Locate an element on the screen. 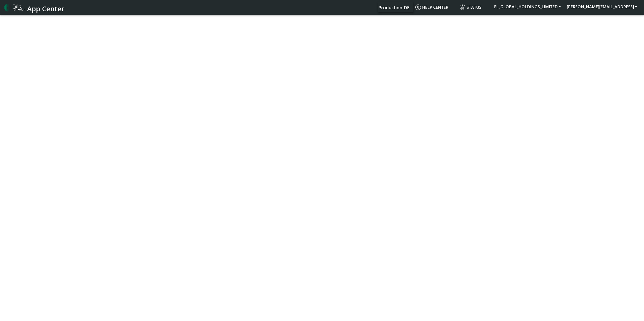 This screenshot has width=644, height=321. span: App Center is located at coordinates (46, 9).